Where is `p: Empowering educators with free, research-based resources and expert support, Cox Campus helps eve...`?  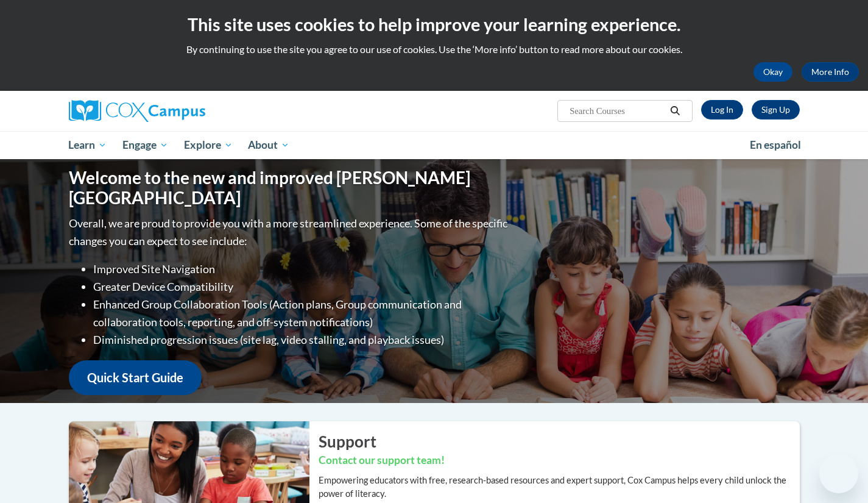 p: Empowering educators with free, research-based resources and expert support, Cox Campus helps eve... is located at coordinates (560, 487).